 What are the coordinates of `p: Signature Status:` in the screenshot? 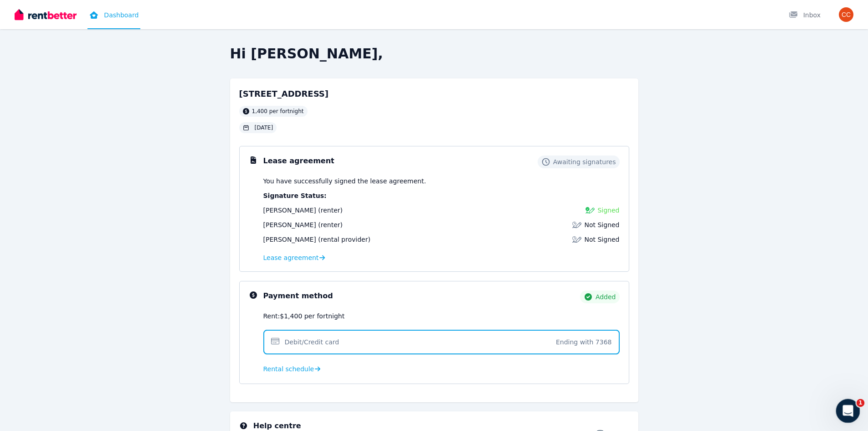 It's located at (442, 195).